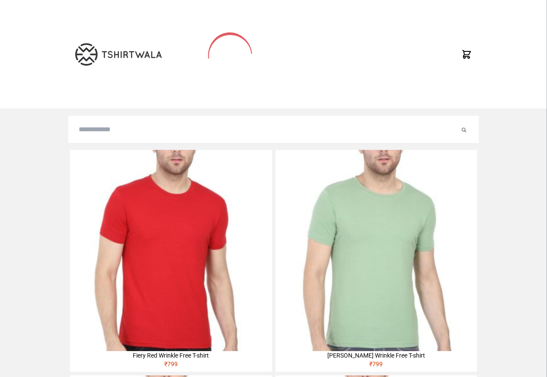 Image resolution: width=547 pixels, height=377 pixels. I want to click on img: 4M6A2225-320x320.jpg, so click(171, 251).